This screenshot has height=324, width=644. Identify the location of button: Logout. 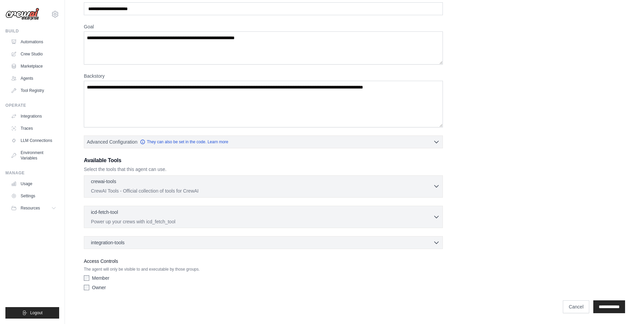
(32, 313).